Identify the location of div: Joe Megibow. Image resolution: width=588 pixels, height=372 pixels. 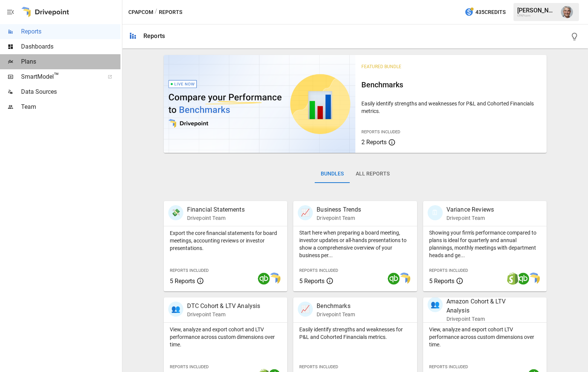
(567, 12).